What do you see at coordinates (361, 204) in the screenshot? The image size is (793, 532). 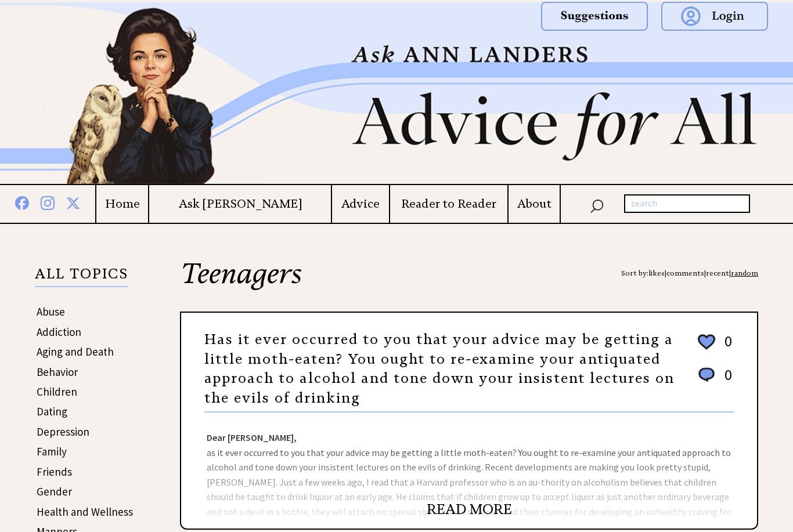 I see `h4: Advice` at bounding box center [361, 204].